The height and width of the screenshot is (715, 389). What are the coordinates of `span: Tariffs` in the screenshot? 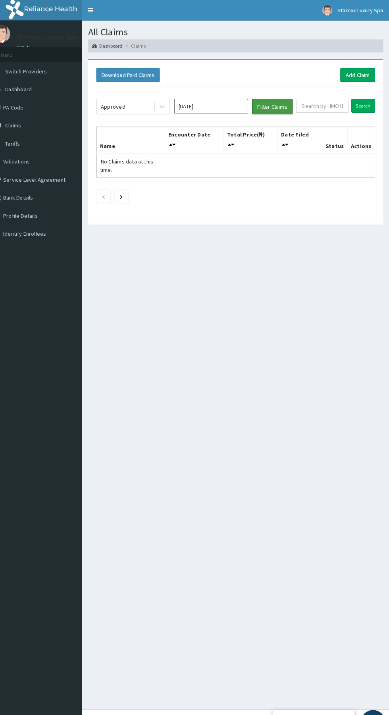 It's located at (24, 139).